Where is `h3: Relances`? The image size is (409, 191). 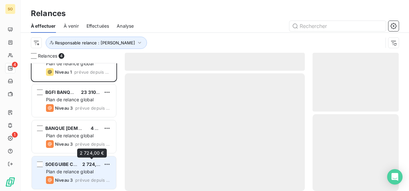 h3: Relances is located at coordinates (48, 14).